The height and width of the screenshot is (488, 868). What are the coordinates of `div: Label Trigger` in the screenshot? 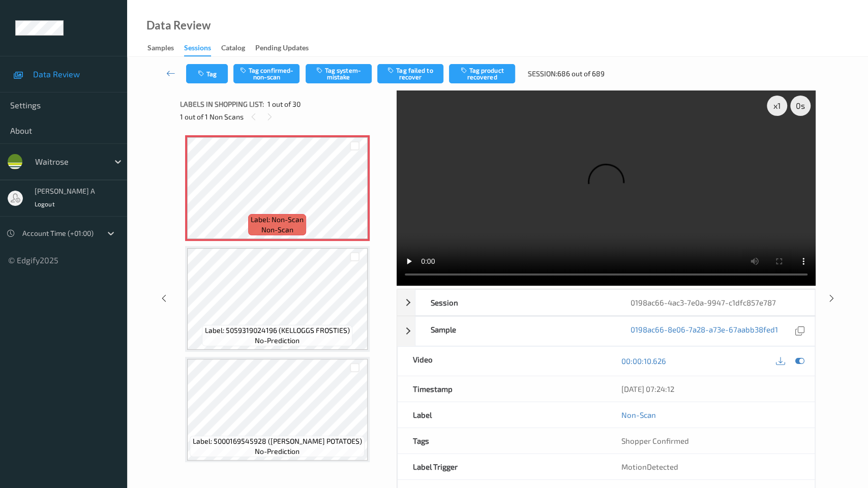 It's located at (502, 467).